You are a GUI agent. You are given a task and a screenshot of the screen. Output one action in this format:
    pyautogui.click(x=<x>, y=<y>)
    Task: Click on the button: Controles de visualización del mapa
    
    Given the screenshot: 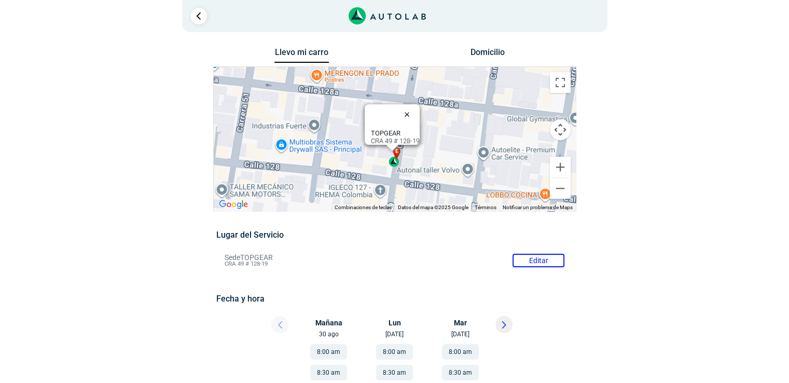 What is the action you would take?
    pyautogui.click(x=560, y=130)
    